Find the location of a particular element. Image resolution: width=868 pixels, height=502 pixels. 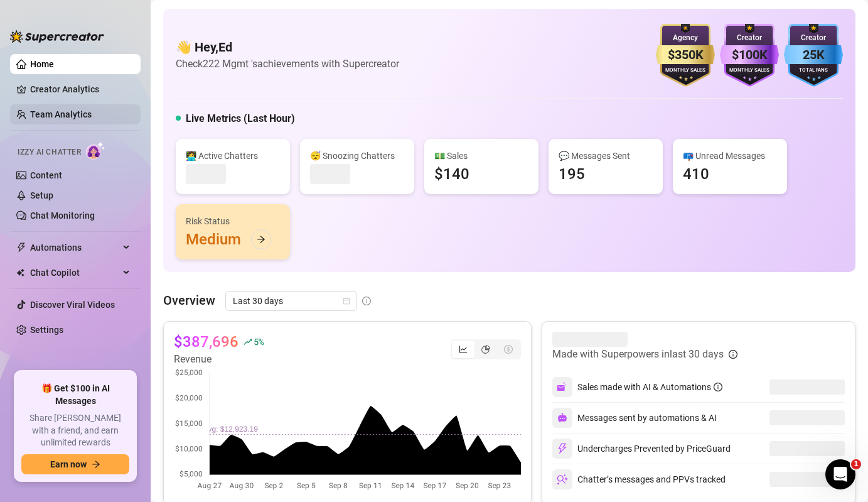

div: $100K is located at coordinates (750, 55).